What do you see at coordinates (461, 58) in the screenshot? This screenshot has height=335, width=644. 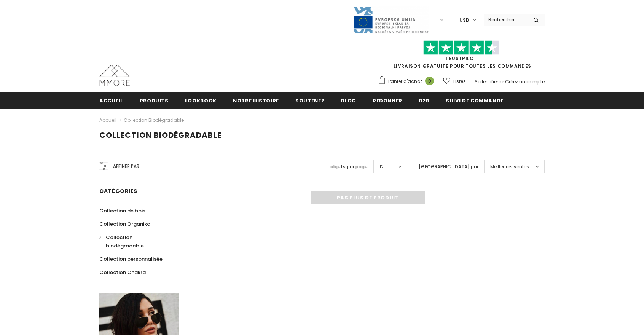 I see `a: TrustPilot` at bounding box center [461, 58].